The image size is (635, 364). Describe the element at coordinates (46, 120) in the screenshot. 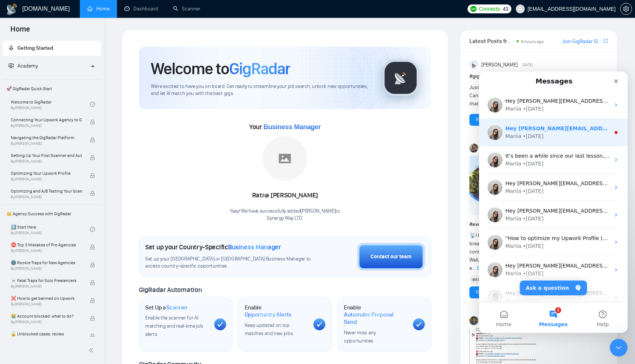

I see `span: Connecting Your Upwork Agency to GigRadar` at that location.